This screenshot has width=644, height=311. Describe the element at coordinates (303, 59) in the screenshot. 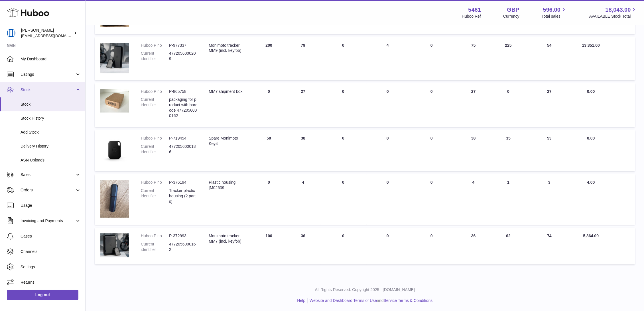

I see `td: 79` at that location.